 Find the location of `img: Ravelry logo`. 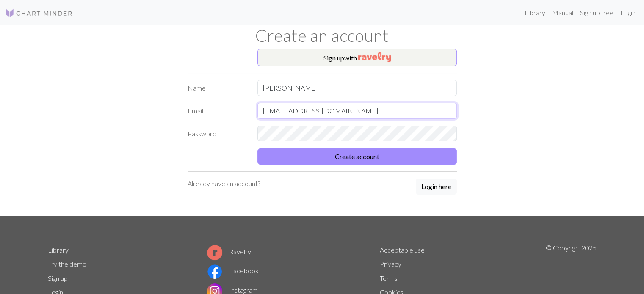

img: Ravelry logo is located at coordinates (214, 252).